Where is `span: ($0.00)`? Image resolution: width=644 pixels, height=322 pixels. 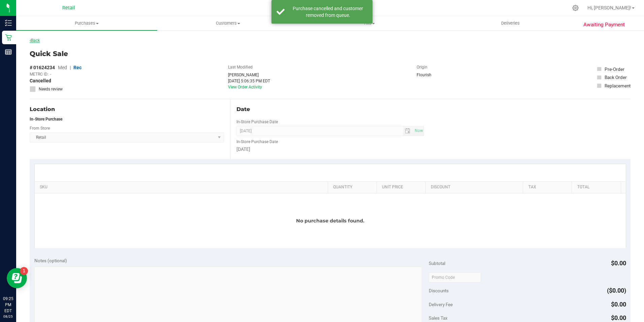
span: ($0.00) is located at coordinates (616, 290).